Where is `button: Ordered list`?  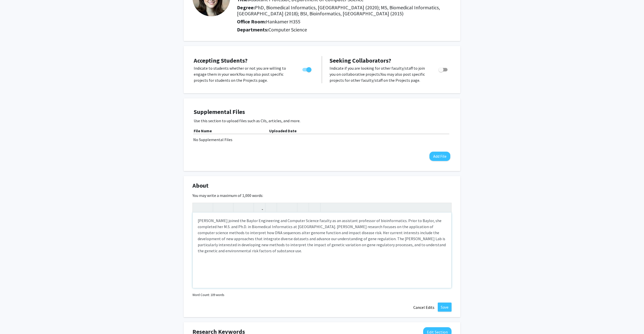 button: Ordered list is located at coordinates (291, 207).